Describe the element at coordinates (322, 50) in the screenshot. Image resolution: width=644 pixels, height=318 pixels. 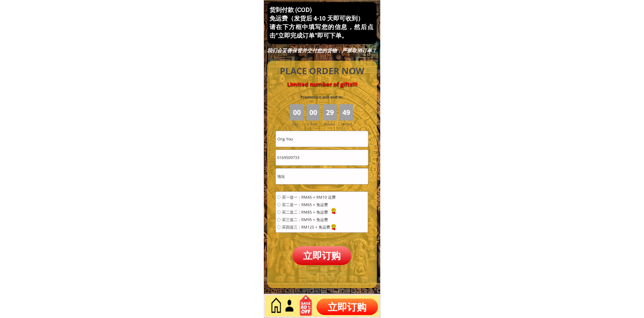
I see `div: 我们会妥善保管并交付您的货物，严禁取消订单！` at that location.